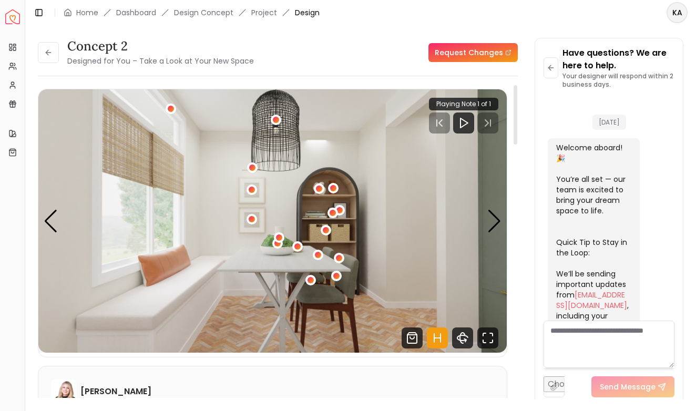  I want to click on div: Carousel, so click(272, 221).